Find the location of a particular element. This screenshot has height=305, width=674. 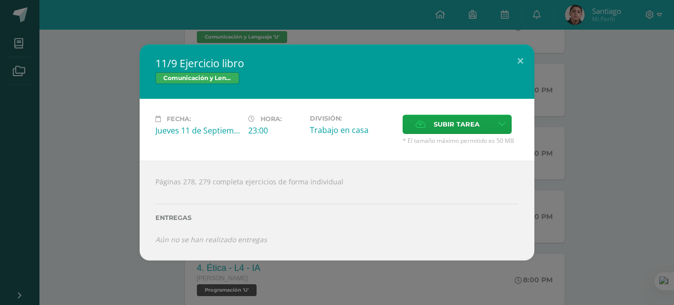

span: Fecha: is located at coordinates (179, 118).